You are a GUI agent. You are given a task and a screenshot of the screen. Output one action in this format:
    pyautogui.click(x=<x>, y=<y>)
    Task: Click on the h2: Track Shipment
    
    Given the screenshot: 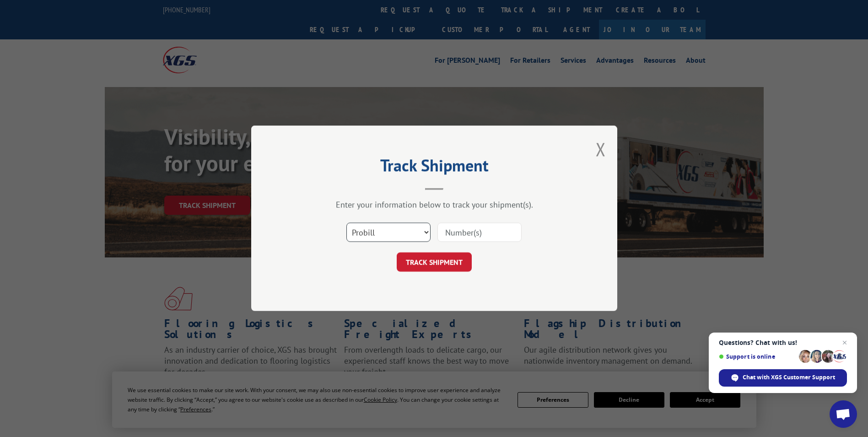 What is the action you would take?
    pyautogui.click(x=434, y=168)
    